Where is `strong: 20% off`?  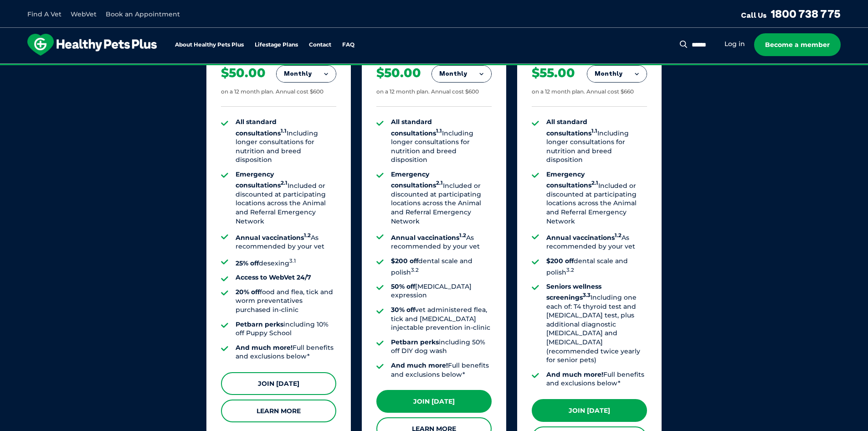
strong: 20% off is located at coordinates (247, 292).